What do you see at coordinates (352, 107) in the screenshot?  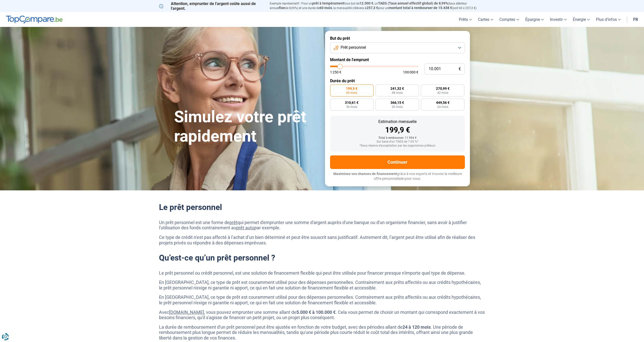 I see `span: 36 mois` at bounding box center [352, 107].